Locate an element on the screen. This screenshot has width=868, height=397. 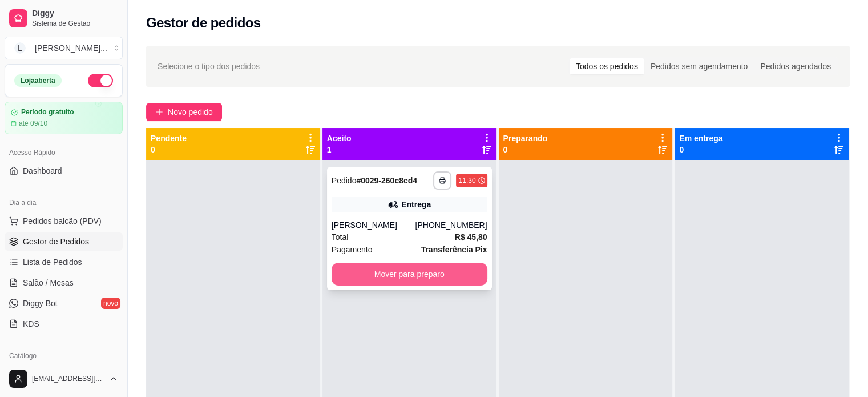
button: Select a team is located at coordinates (63, 48).